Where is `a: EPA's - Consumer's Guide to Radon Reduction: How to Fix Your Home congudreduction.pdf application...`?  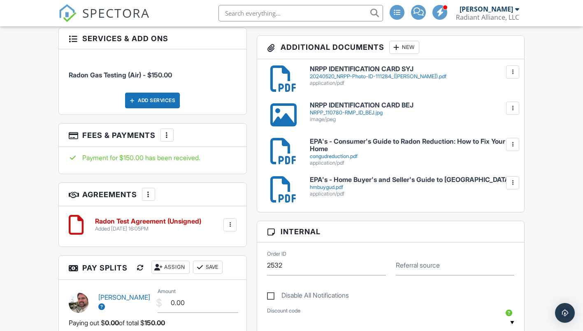
a: EPA's - Consumer's Guide to Radon Reduction: How to Fix Your Home congudreduction.pdf application... is located at coordinates (412, 152).